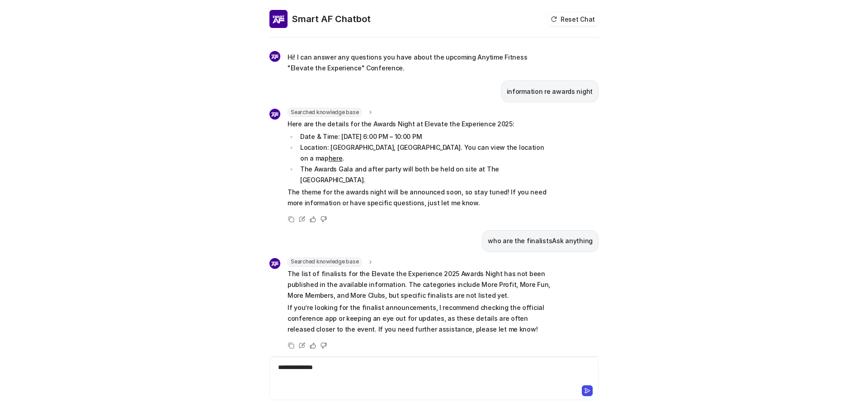 The width and height of the screenshot is (868, 411). What do you see at coordinates (331, 19) in the screenshot?
I see `h2: Smart AF Chatbot` at bounding box center [331, 19].